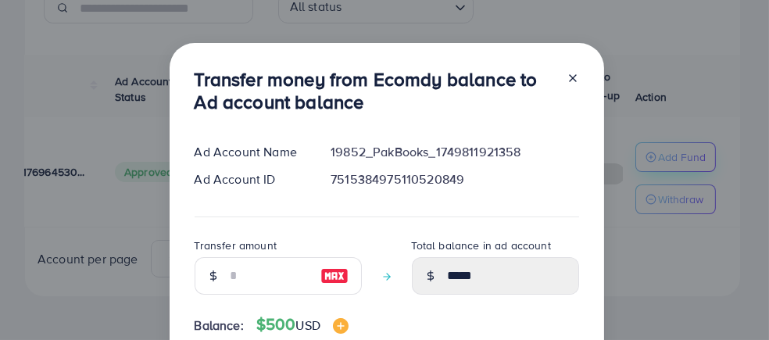 The image size is (769, 340). Describe the element at coordinates (219, 325) in the screenshot. I see `span: Balance:` at that location.